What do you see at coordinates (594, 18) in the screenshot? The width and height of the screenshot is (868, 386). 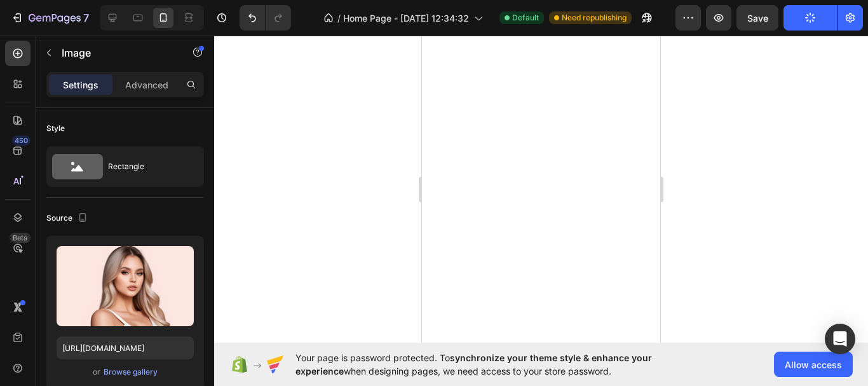 I see `span: Need republishing` at bounding box center [594, 18].